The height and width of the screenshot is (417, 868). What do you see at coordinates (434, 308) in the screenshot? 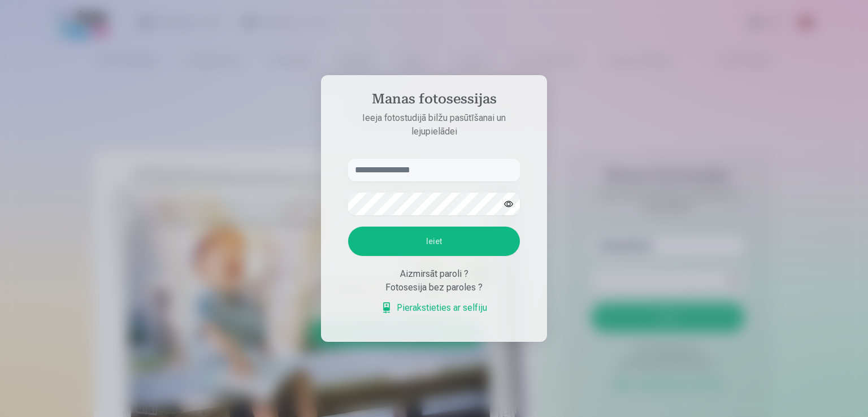
I see `a: Pierakstieties ar selfiju` at bounding box center [434, 308].